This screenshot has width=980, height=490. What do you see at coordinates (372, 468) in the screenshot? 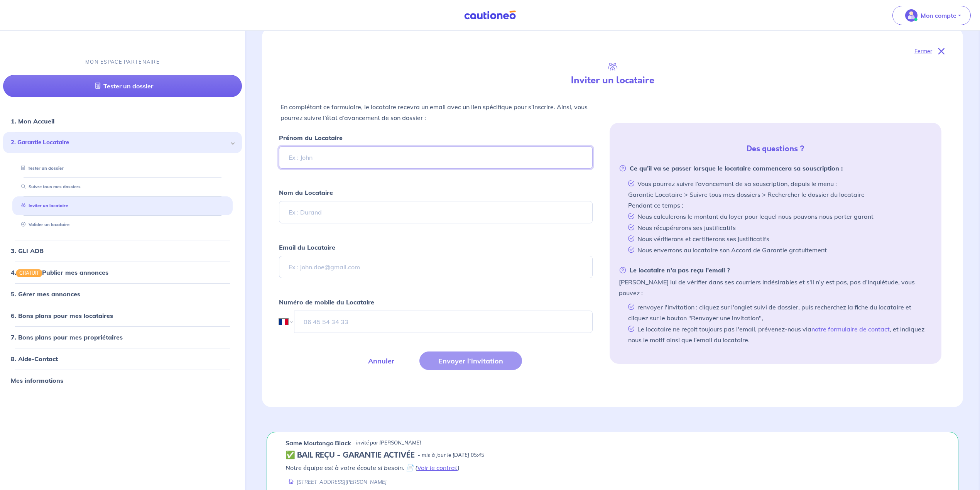
I see `em: Notre équipe est à votre écoute si besoin. 📄 ( )` at bounding box center [372, 468].